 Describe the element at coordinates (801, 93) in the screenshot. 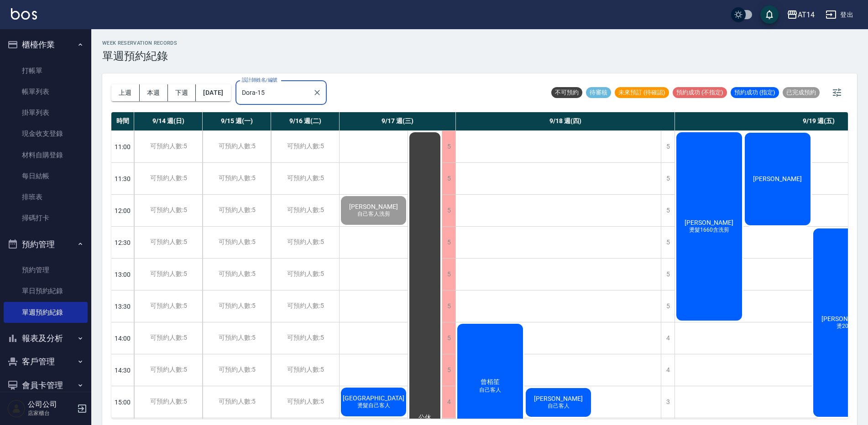

I see `span: 已完成預約` at that location.